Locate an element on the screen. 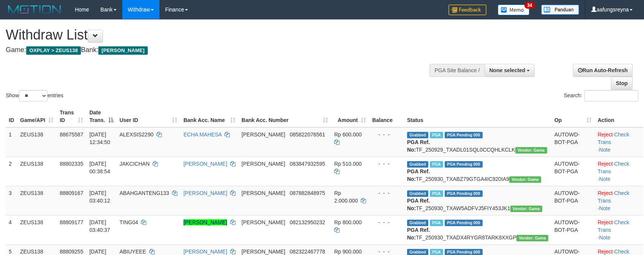 The width and height of the screenshot is (644, 255). span: 88809255 is located at coordinates (72, 251).